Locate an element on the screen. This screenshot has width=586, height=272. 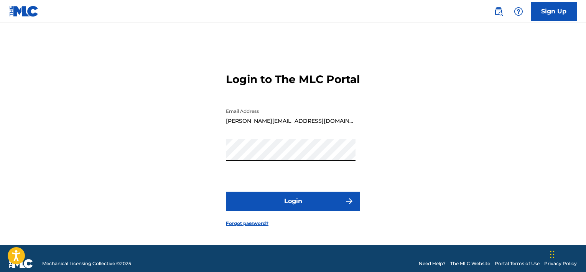
img: logo is located at coordinates (21, 264).